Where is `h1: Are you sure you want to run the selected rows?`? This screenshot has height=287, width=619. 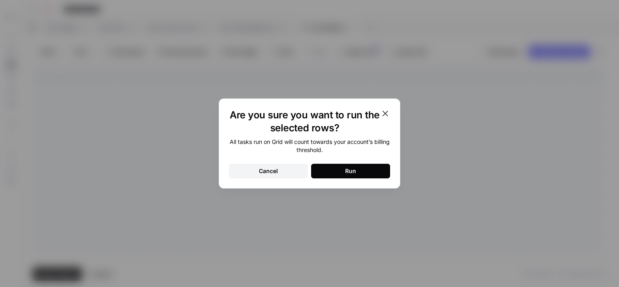
h1: Are you sure you want to run the selected rows? is located at coordinates (305, 122).